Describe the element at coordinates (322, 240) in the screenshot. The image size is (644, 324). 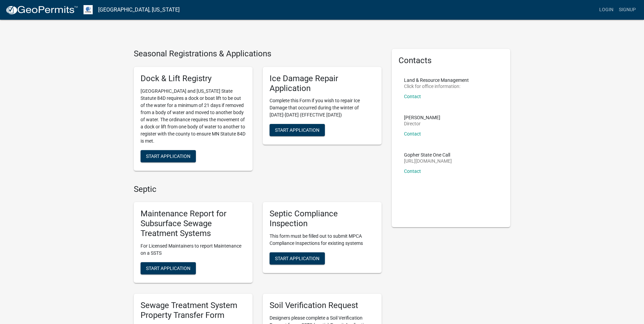
I see `p: This form must be filled out to submit MPCA Compliance Inspections for existing systems` at that location.